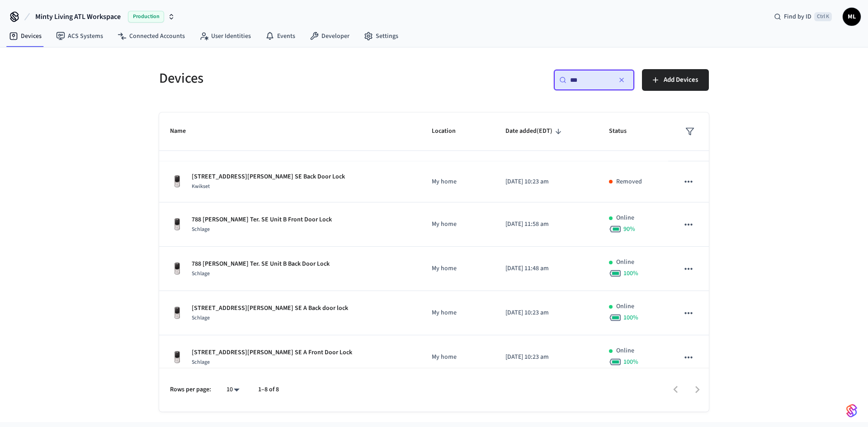  What do you see at coordinates (629, 229) in the screenshot?
I see `span: 90 %` at bounding box center [629, 229].